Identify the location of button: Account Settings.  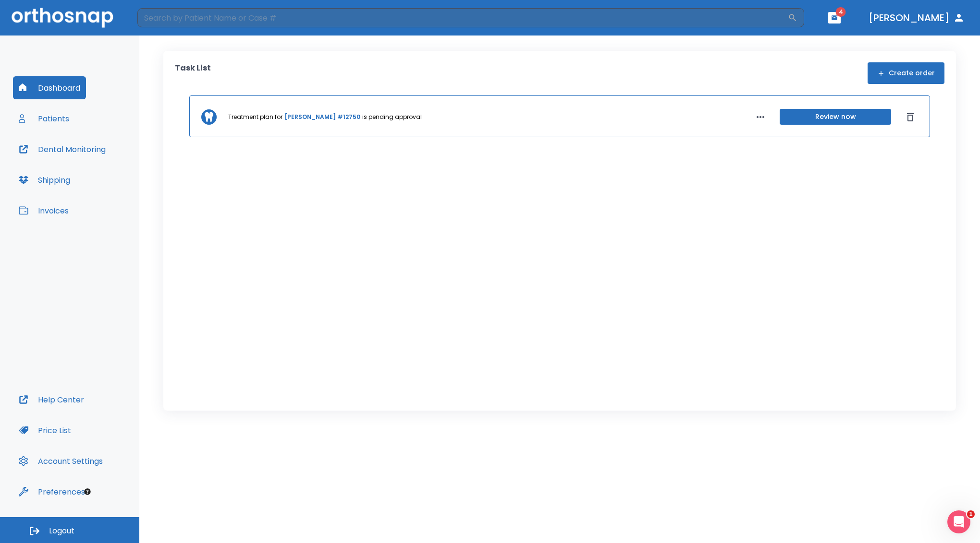
(60, 461).